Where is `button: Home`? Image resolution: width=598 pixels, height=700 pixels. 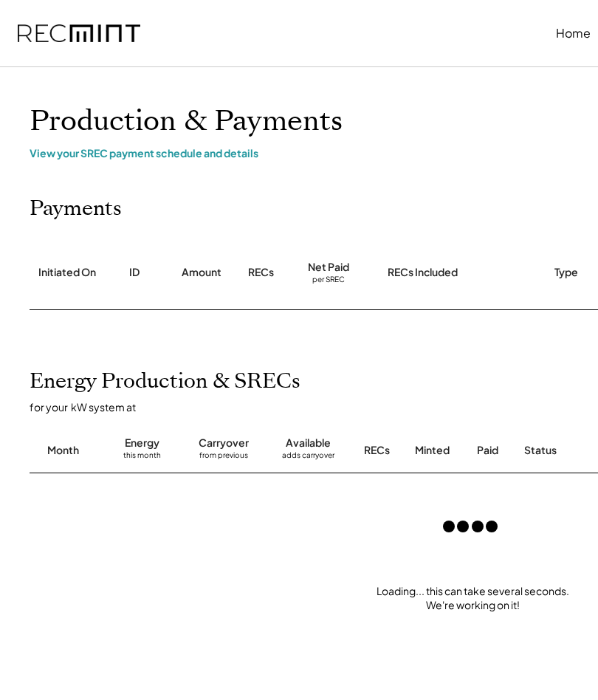 button: Home is located at coordinates (573, 34).